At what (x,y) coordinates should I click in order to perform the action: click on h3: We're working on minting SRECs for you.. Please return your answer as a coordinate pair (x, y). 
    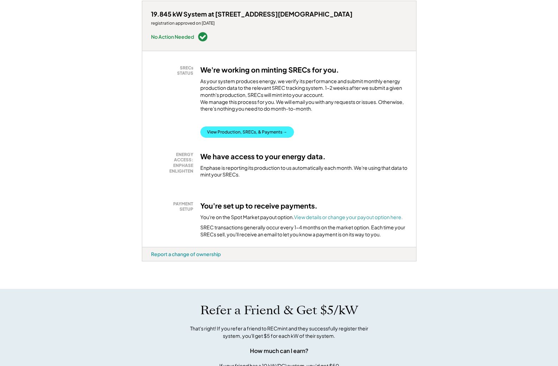
    Looking at the image, I should click on (270, 70).